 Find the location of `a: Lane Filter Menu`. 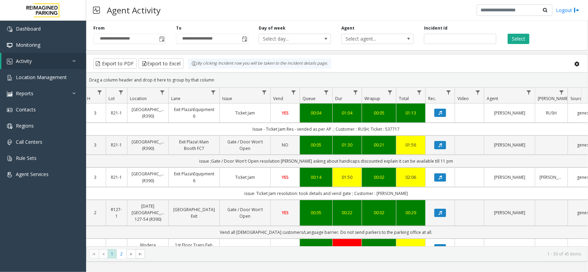

a: Lane Filter Menu is located at coordinates (213, 92).